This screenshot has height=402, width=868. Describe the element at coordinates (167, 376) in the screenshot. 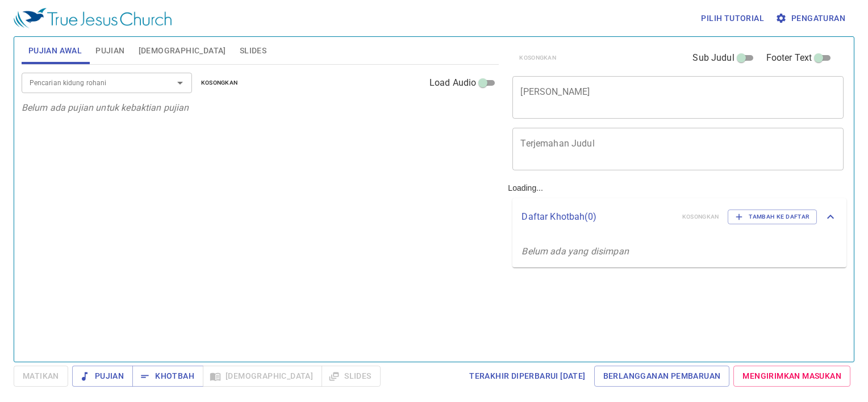

I see `span: Khotbah` at that location.